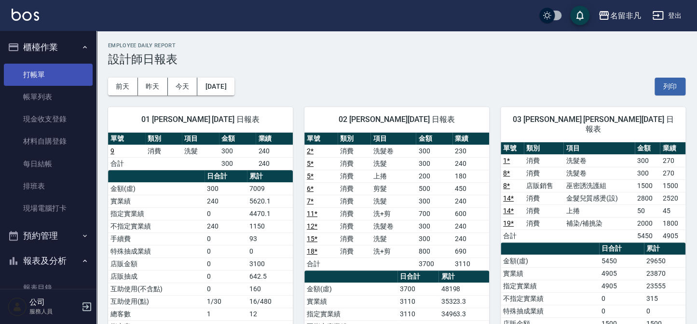 Image resolution: width=697 pixels, height=324 pixels. Describe the element at coordinates (647, 198) in the screenshot. I see `td: 2800` at that location.